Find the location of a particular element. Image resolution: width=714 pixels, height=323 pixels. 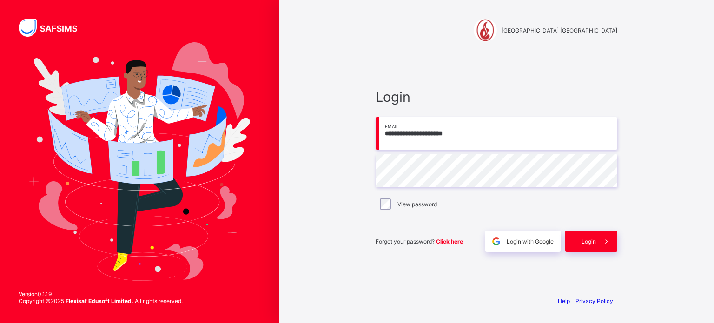

span: Forgot your password? is located at coordinates (419, 241).